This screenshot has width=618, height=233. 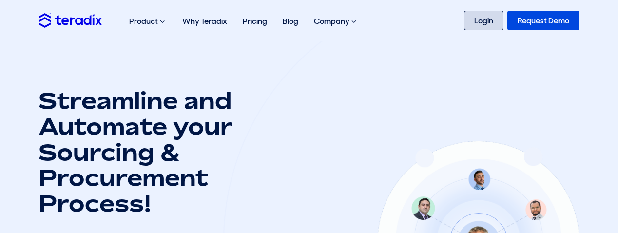 I want to click on h1: Streamline and Automate your Sourcing & Procurement Process!, so click(x=155, y=152).